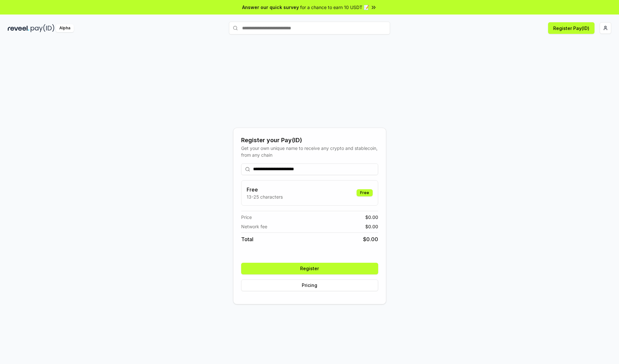 This screenshot has height=364, width=619. I want to click on div: Free, so click(365, 193).